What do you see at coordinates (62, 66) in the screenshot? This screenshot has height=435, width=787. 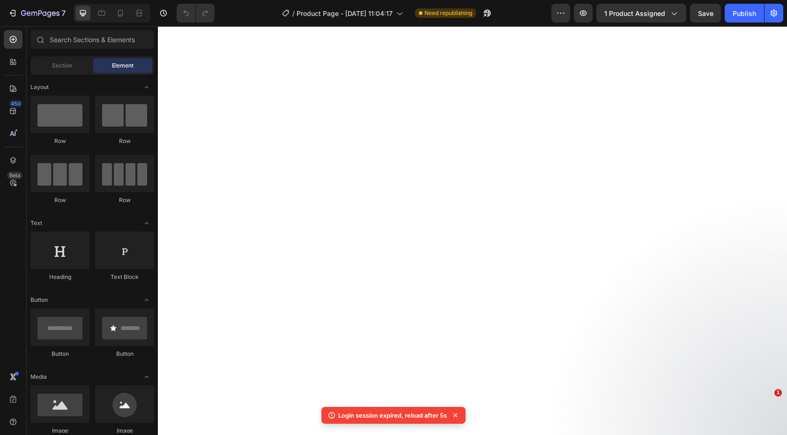 I see `span: Section` at bounding box center [62, 66].